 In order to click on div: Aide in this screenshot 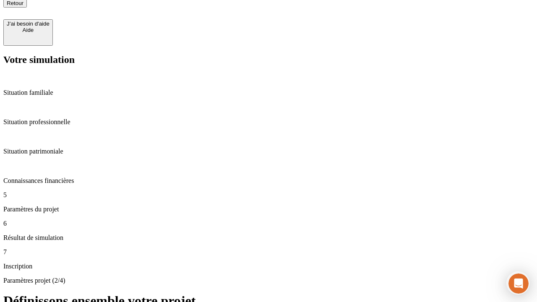, I will do `click(28, 30)`.